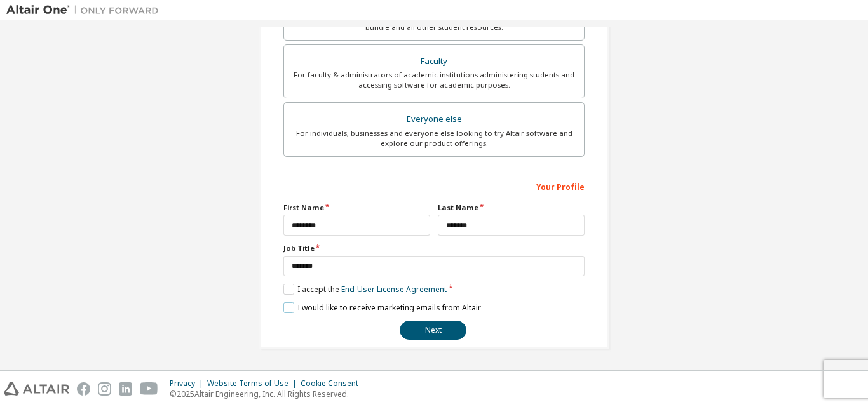 The height and width of the screenshot is (407, 868). I want to click on a: End-User License Agreement, so click(394, 289).